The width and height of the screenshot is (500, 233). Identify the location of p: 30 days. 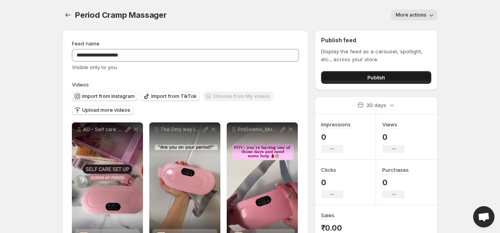
(376, 105).